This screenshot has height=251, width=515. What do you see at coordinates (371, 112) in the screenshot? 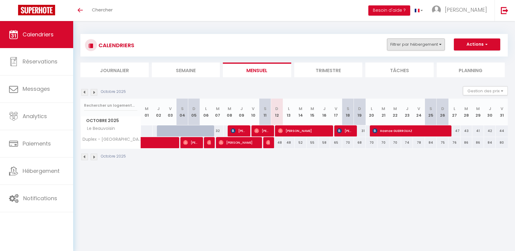
I see `th: 20` at bounding box center [371, 112].